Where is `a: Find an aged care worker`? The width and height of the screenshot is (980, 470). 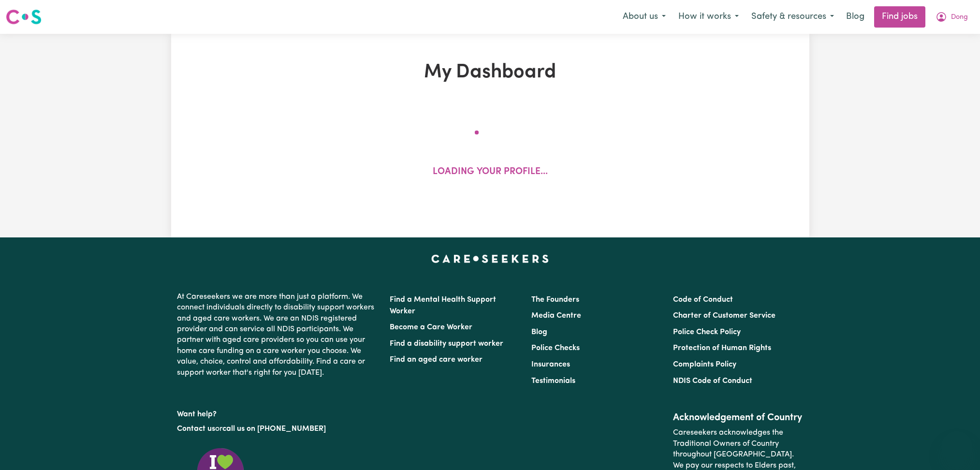 a: Find an aged care worker is located at coordinates (436, 360).